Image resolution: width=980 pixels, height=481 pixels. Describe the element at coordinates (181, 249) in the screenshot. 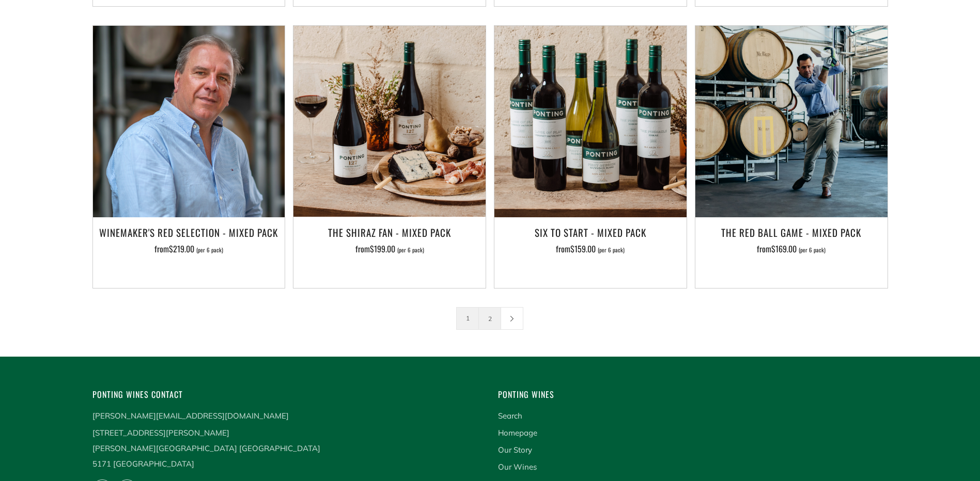

I see `span: $219.00` at that location.